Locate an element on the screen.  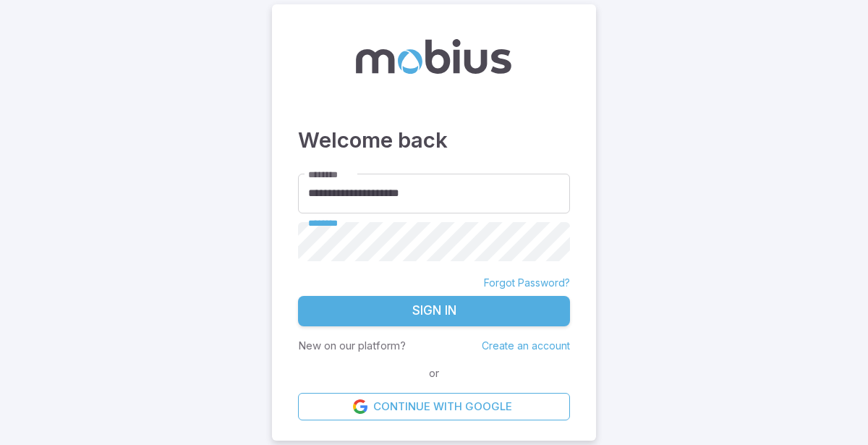
a: Create an account is located at coordinates (526, 346).